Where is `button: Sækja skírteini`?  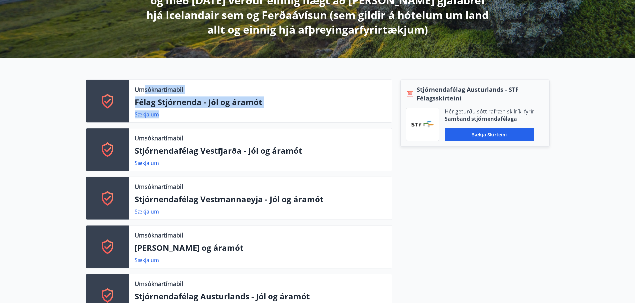 button: Sækja skírteini is located at coordinates (489, 135).